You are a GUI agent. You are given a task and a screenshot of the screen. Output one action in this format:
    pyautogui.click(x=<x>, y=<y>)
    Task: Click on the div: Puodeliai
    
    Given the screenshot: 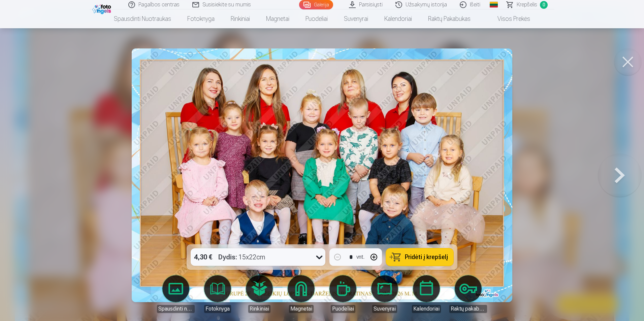 What is the action you would take?
    pyautogui.click(x=343, y=309)
    